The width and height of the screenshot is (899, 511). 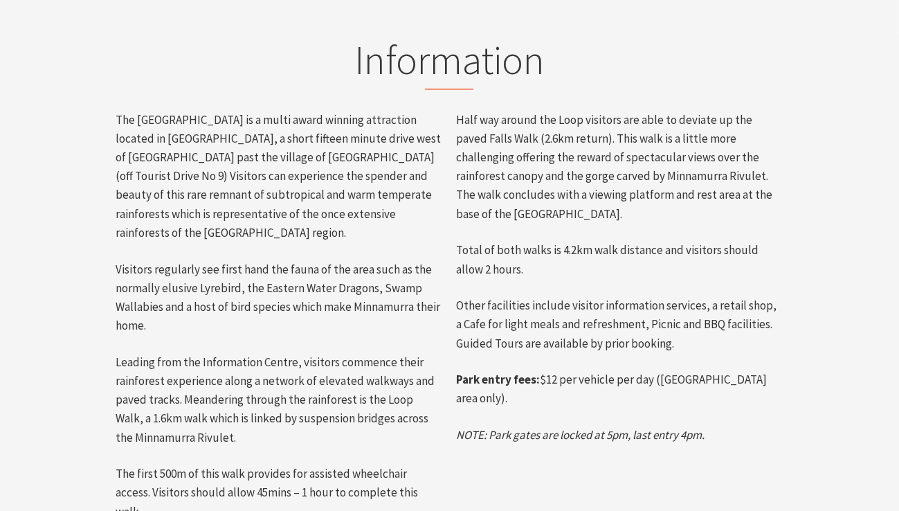 I want to click on em: NOTE: Park gates are locked at 5pm, last entry 4pm., so click(x=580, y=435).